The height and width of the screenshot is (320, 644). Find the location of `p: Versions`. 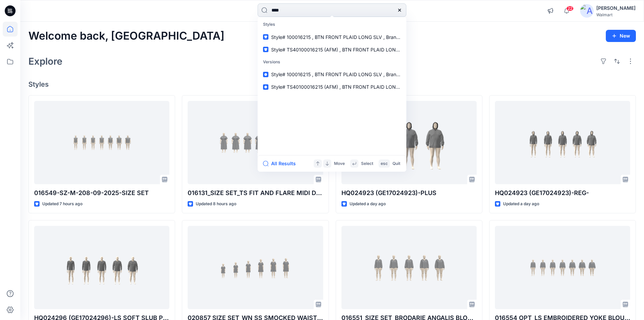

p: Versions is located at coordinates (332, 62).